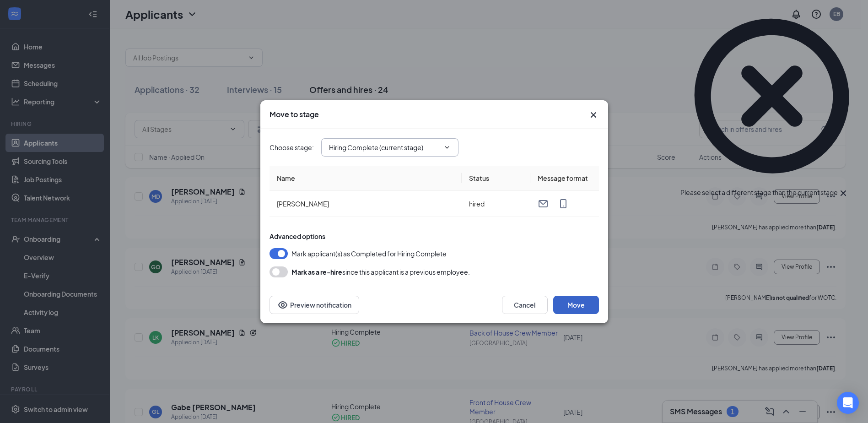  What do you see at coordinates (283, 305) in the screenshot?
I see `svg: Eye` at bounding box center [283, 305].